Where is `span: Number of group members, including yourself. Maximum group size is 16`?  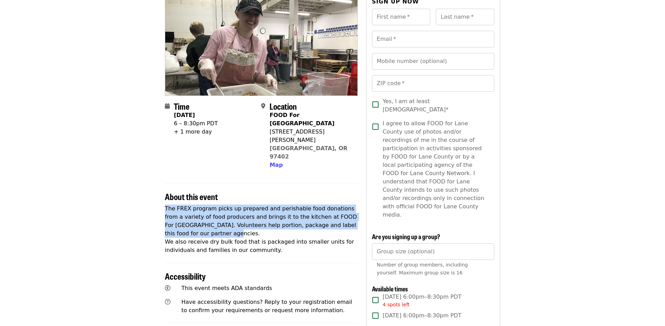
span: Number of group members, including yourself. Maximum group size is 16 is located at coordinates (422, 269).